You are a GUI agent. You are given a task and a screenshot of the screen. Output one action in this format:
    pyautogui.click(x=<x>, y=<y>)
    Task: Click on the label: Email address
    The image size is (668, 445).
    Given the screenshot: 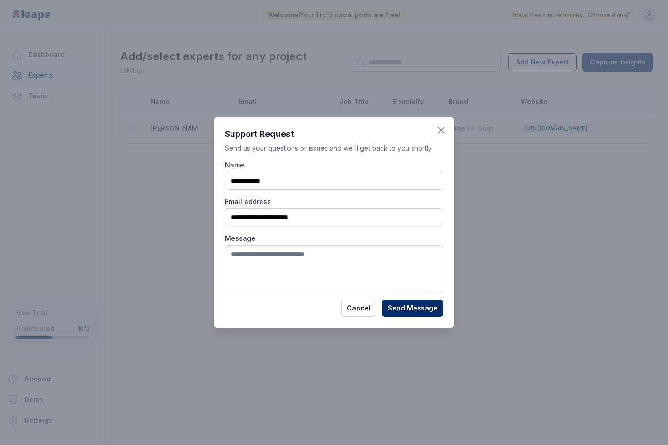 What is the action you would take?
    pyautogui.click(x=334, y=202)
    